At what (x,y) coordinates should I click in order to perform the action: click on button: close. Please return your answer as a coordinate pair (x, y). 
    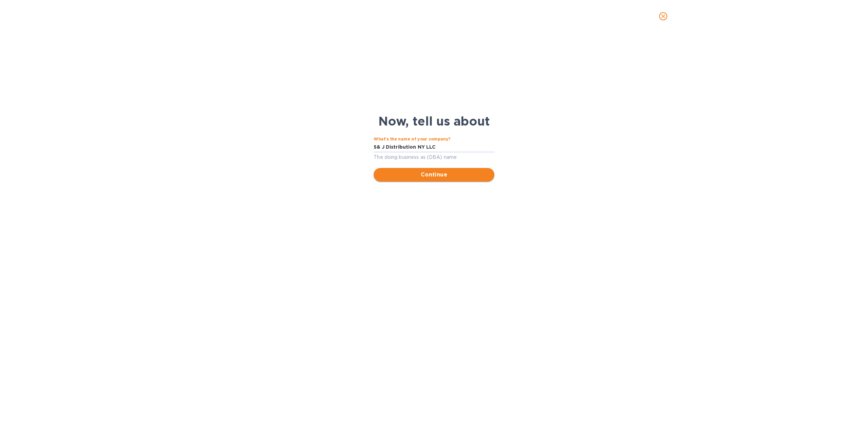
    Looking at the image, I should click on (663, 16).